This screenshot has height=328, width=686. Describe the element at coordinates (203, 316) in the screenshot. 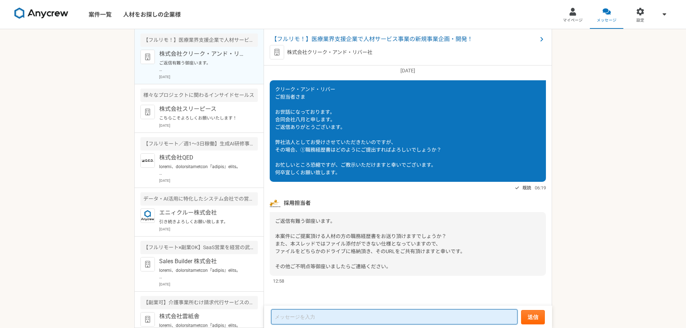

I see `p: 株式会社雲紙舎` at that location.